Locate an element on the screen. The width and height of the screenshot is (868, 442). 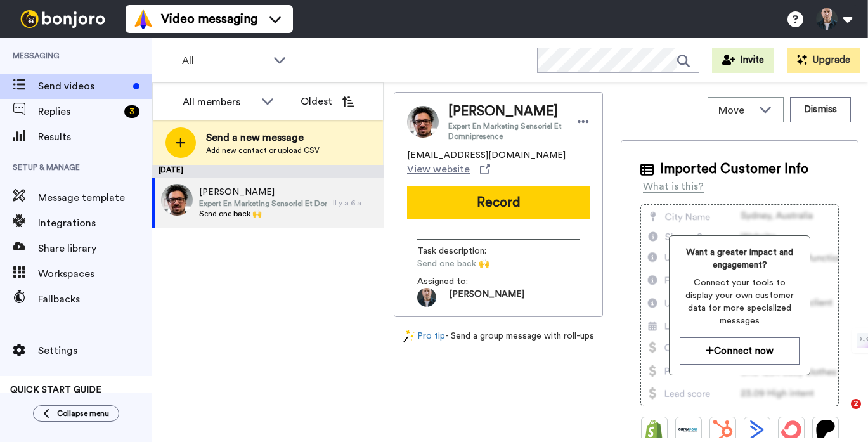
img: ActiveCampaign is located at coordinates (758, 430).